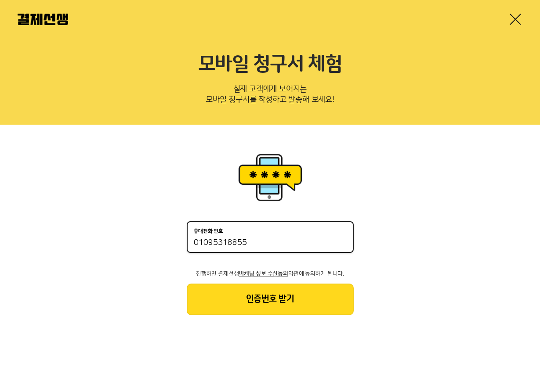  I want to click on span: 마케팅 정보 수신동의, so click(263, 273).